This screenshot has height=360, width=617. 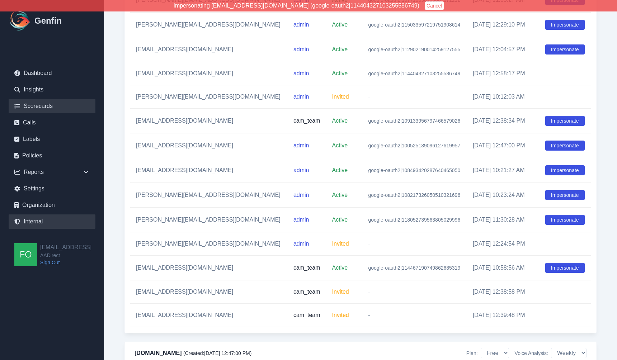 What do you see at coordinates (414, 195) in the screenshot?
I see `span: google-oauth2|108217326050510321696` at bounding box center [414, 195].